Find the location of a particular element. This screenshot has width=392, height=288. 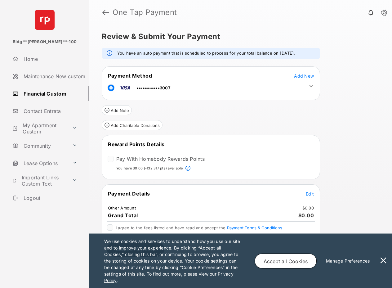

a: Important Links Custom Text is located at coordinates (40, 180).